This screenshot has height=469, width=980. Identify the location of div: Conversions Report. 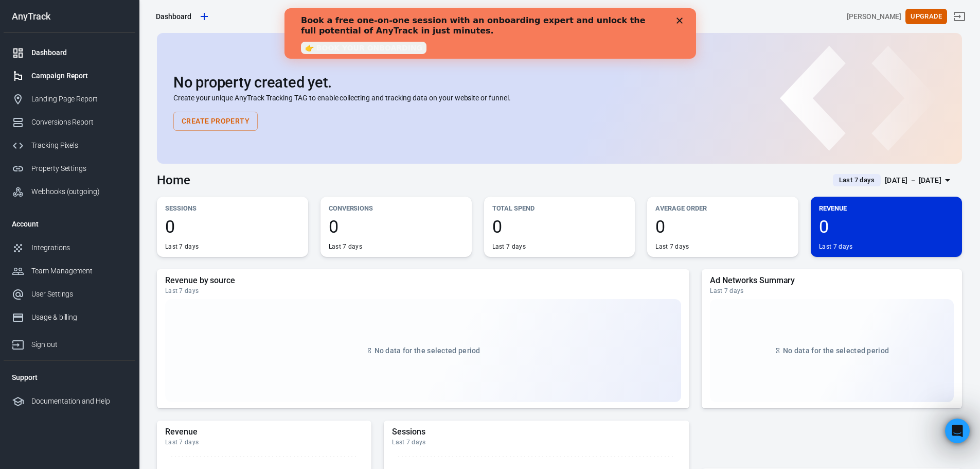
(79, 122).